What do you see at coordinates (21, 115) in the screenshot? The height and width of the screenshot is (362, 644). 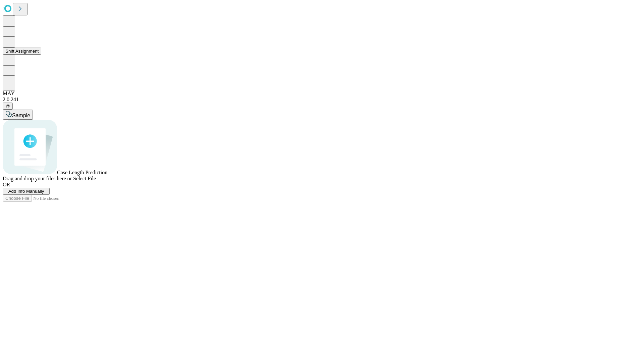 I see `span: Sample` at bounding box center [21, 115].